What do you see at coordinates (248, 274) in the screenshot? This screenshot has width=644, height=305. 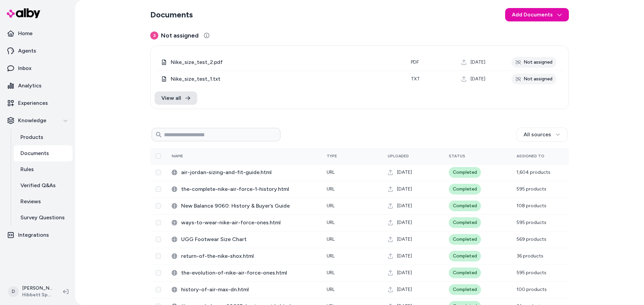 I see `span: the-evolution-of-nike-air-force-ones.html` at bounding box center [248, 274].